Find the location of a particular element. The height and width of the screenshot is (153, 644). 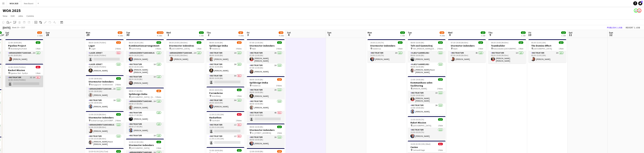

app-card-role: Instruktør3A0/108:00-16:00 (8h) is located at coordinates (226, 80).